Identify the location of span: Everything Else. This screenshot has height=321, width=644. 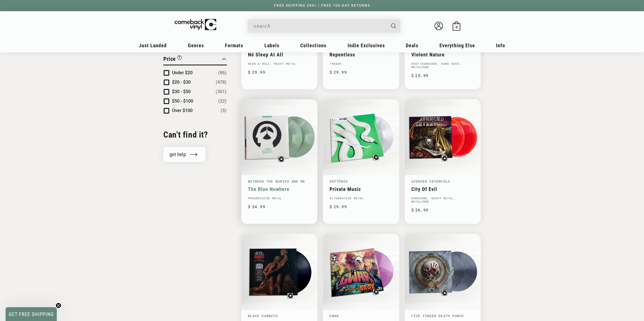
(457, 45).